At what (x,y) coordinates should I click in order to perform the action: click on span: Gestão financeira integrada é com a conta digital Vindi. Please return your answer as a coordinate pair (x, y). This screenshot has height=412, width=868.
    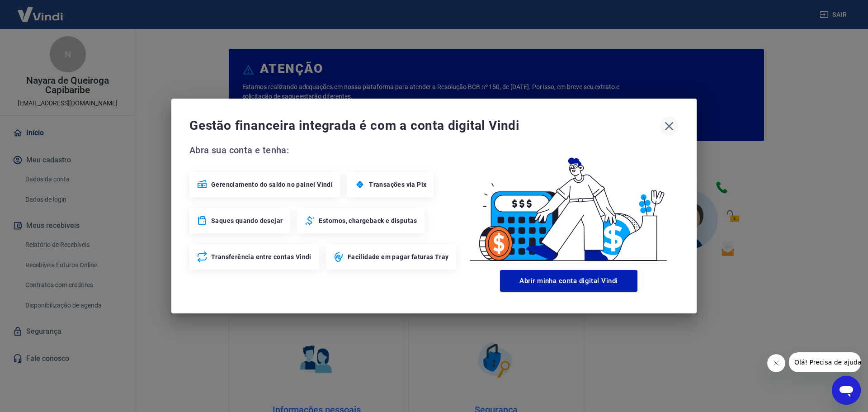
    Looking at the image, I should click on (425, 126).